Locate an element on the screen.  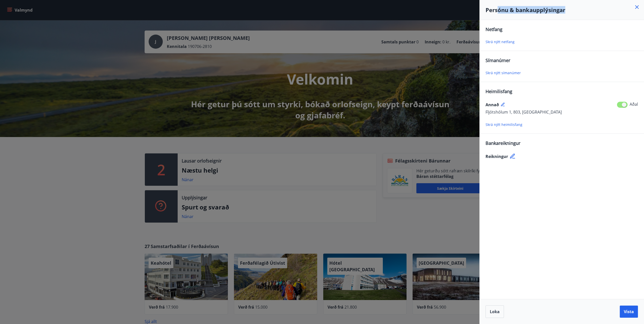
span: Reikningur is located at coordinates (497, 157).